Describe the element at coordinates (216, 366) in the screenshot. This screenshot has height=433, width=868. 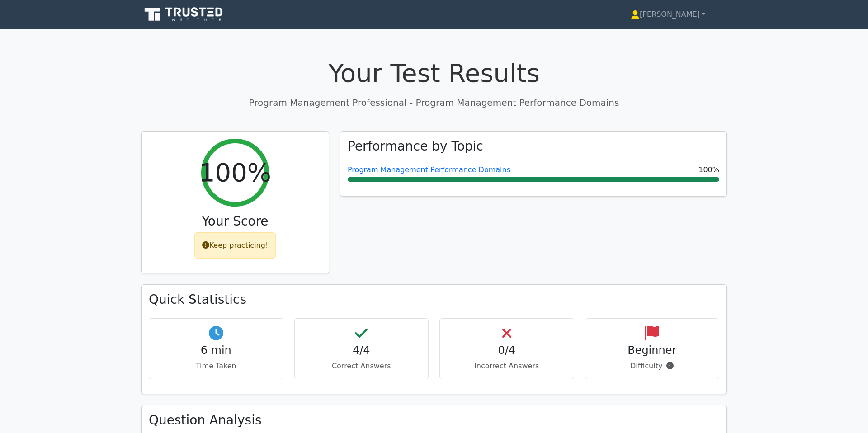
I see `p: Time Taken` at that location.